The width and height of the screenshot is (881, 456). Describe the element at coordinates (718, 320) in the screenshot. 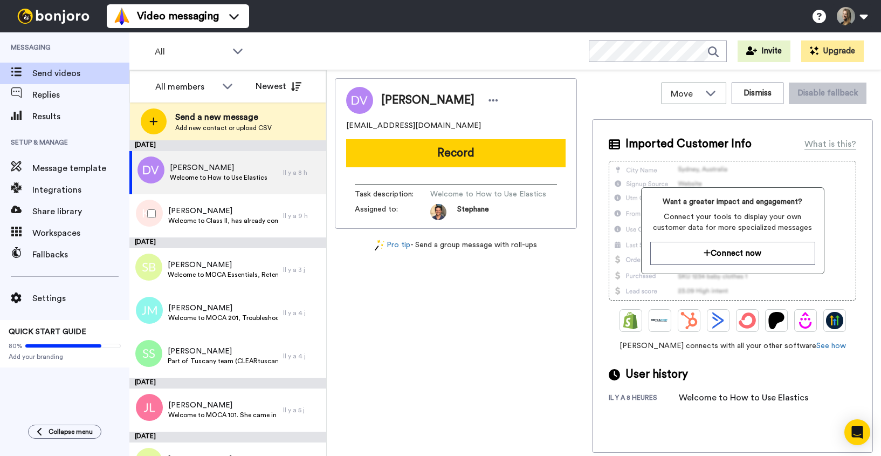

I see `img: ActiveCampaign` at that location.